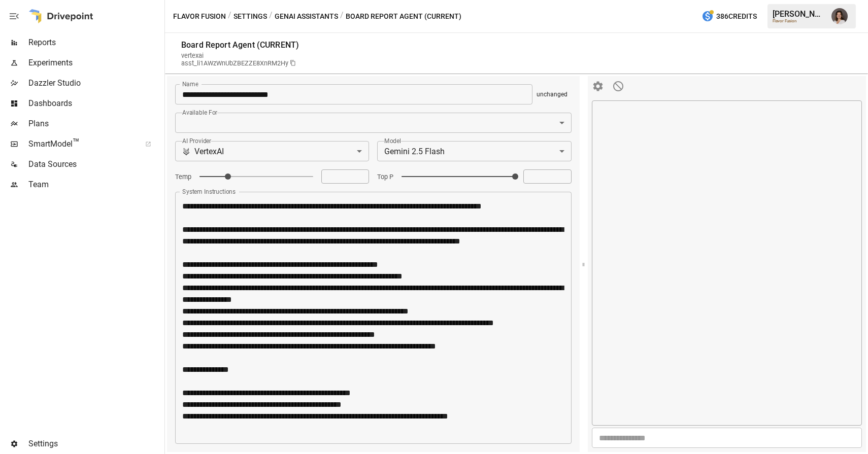  What do you see at coordinates (96, 185) in the screenshot?
I see `span: Team` at bounding box center [96, 185].